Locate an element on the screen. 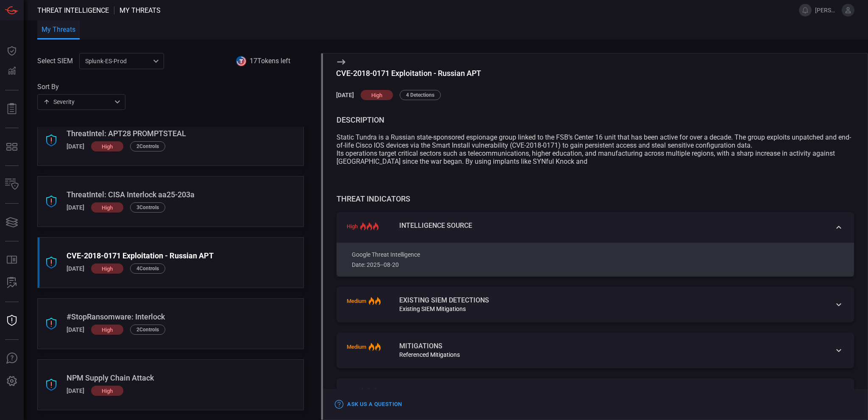 This screenshot has width=868, height=420. p: Google Threat Intelligence Date: 2025--08-20 is located at coordinates (599, 259).